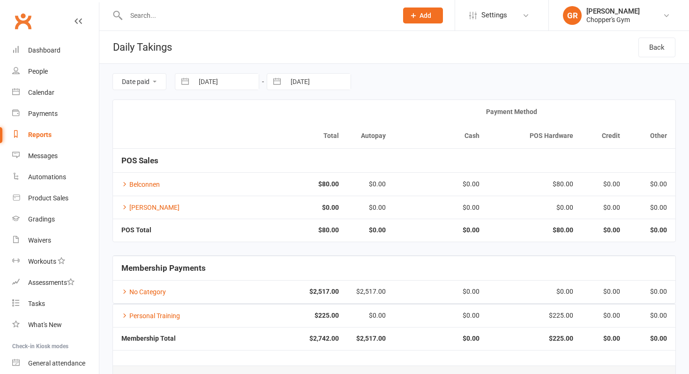 The image size is (689, 374). I want to click on a: Automations, so click(55, 177).